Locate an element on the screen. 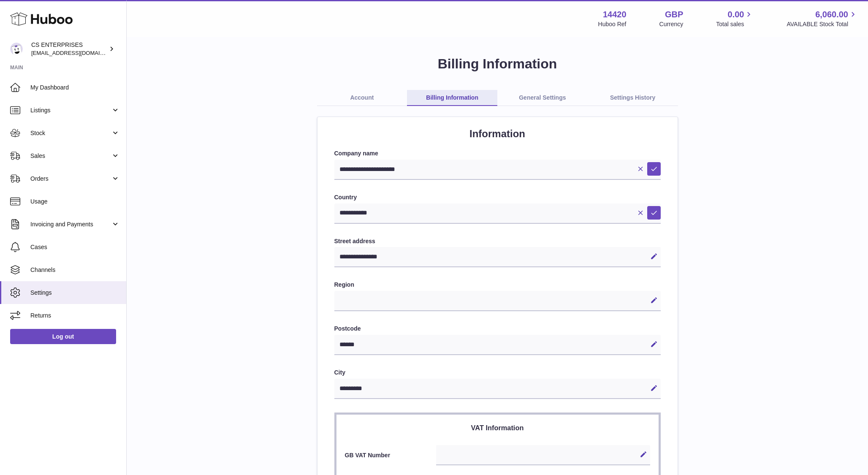 The width and height of the screenshot is (868, 475). label: Street address is located at coordinates (497, 241).